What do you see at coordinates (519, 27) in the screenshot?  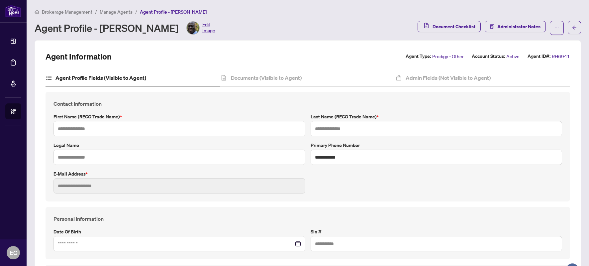 I see `span: Administrator Notes` at bounding box center [519, 27].